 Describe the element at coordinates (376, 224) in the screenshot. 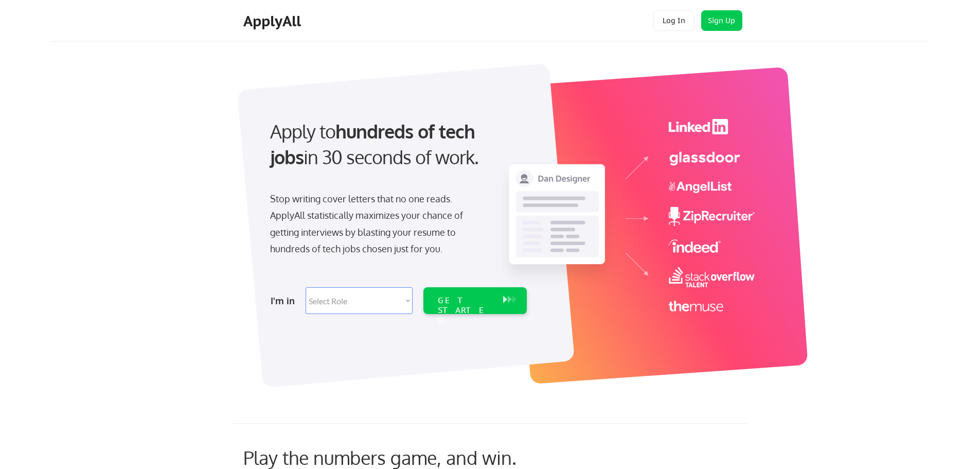

I see `div: Stop writing cover letters that no one reads. ApplyAll statistically maximizes your chance of get...` at that location.